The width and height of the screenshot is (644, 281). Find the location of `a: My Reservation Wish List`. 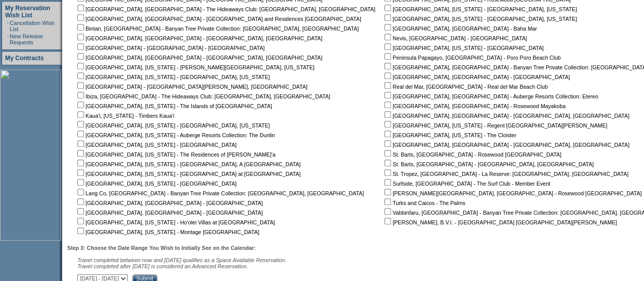

a: My Reservation Wish List is located at coordinates (27, 12).